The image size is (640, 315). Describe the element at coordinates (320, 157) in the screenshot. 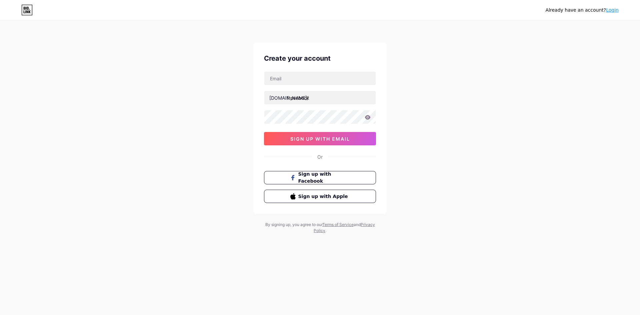

I see `div: Or` at that location.